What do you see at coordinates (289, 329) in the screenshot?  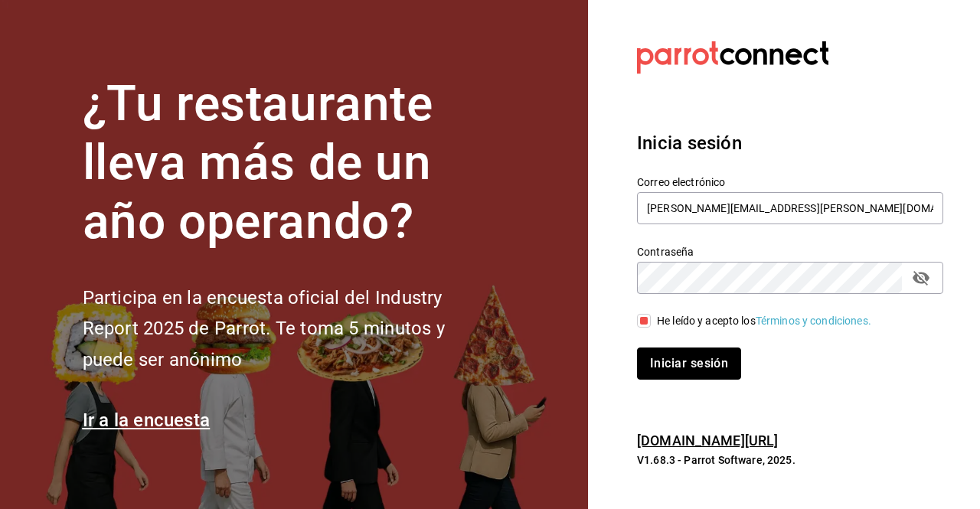 I see `h2: Participa en la encuesta oficial del Industry Report 2025 de Parrot. Te toma 5 minutos y puede se...` at bounding box center [289, 329].